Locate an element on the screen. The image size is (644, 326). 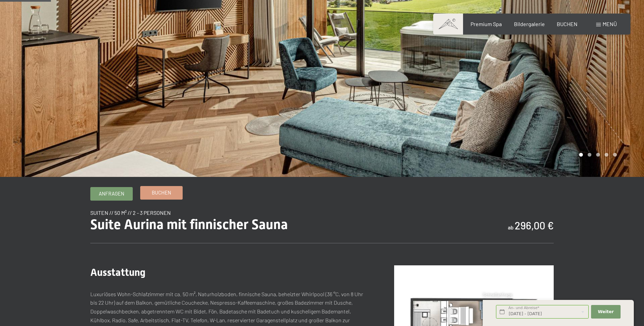
a: Anfragen is located at coordinates (111, 194).